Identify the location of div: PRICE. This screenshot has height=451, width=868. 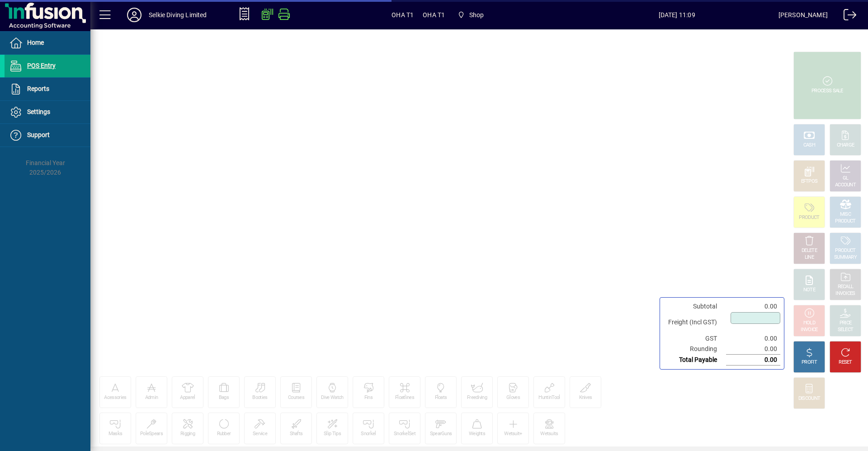
(845, 323).